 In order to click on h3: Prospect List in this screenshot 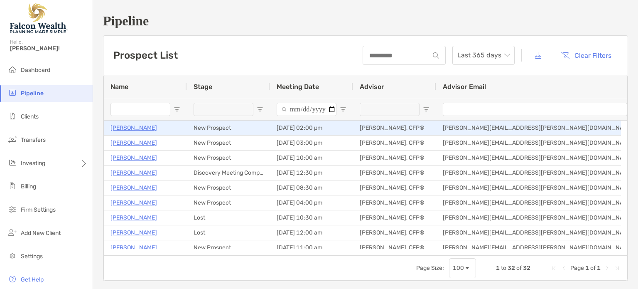, I will do `click(145, 55)`.